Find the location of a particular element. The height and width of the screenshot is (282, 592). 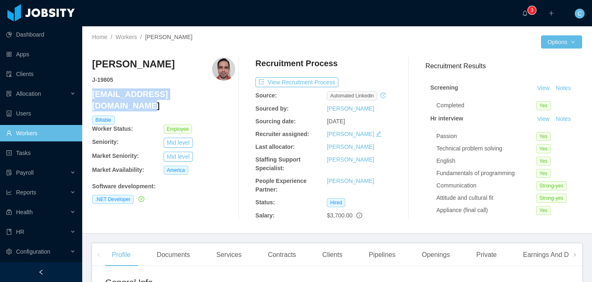

div: Documents is located at coordinates (173, 255).